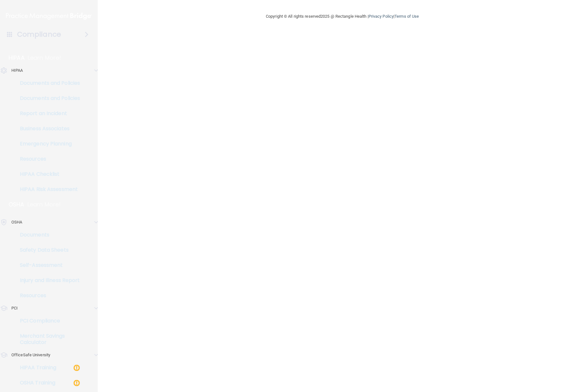 This screenshot has height=392, width=587. Describe the element at coordinates (47, 129) in the screenshot. I see `p: Business Associates` at that location.